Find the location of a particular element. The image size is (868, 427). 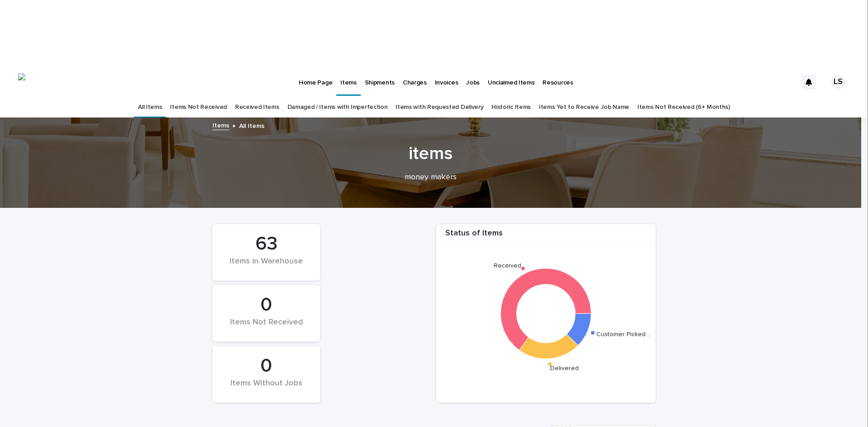

a: Invoices is located at coordinates (447, 82).